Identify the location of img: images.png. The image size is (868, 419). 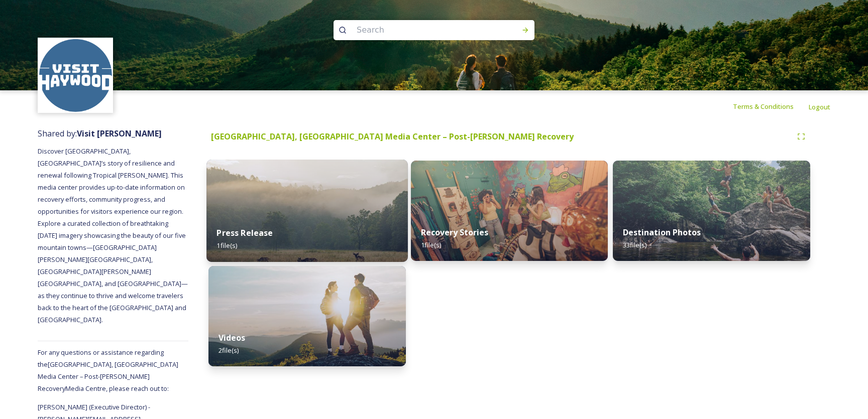
(75, 75).